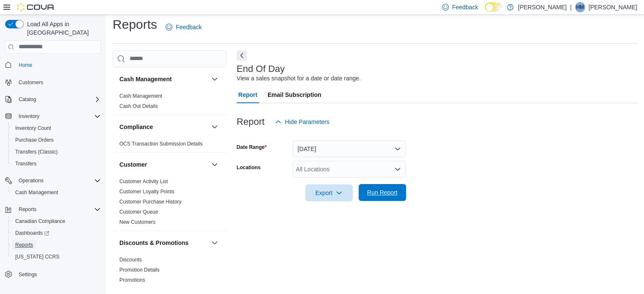 The height and width of the screenshot is (294, 644). What do you see at coordinates (136, 127) in the screenshot?
I see `h3: Compliance` at bounding box center [136, 127].